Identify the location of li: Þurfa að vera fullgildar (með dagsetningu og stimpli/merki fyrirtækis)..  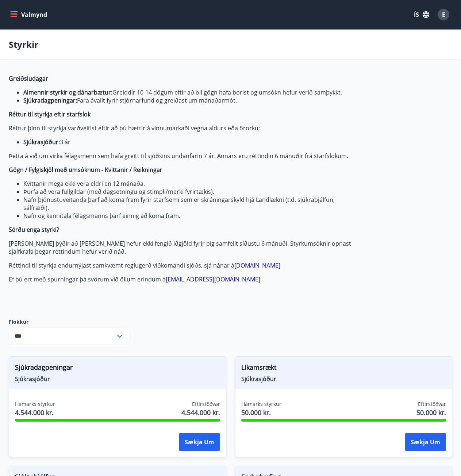
(188, 192).